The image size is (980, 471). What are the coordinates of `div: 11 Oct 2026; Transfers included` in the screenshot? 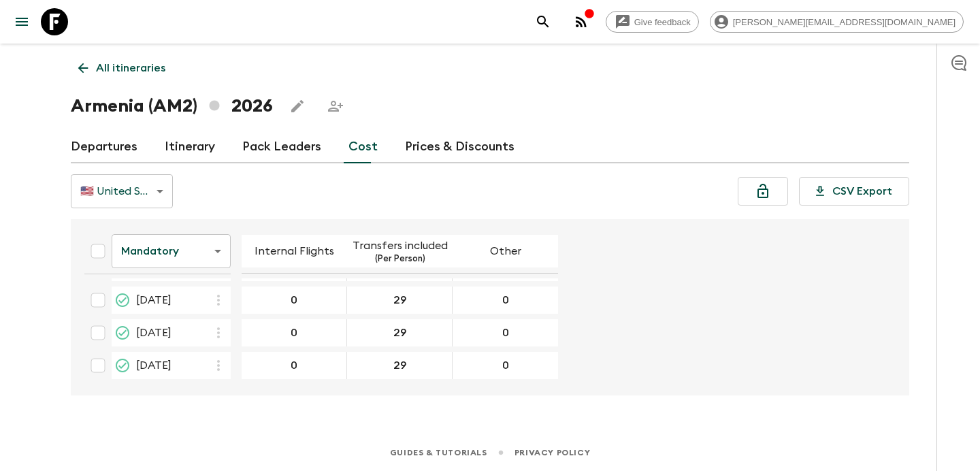 It's located at (399, 333).